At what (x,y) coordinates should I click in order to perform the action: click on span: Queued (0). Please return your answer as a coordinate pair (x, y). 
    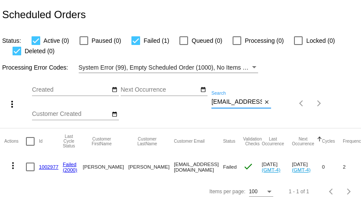
    Looking at the image, I should click on (206, 41).